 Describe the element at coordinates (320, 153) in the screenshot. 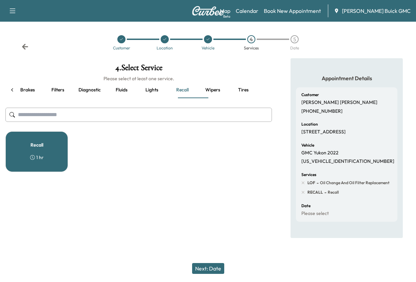

I see `p: GMC Yukon 2022` at that location.